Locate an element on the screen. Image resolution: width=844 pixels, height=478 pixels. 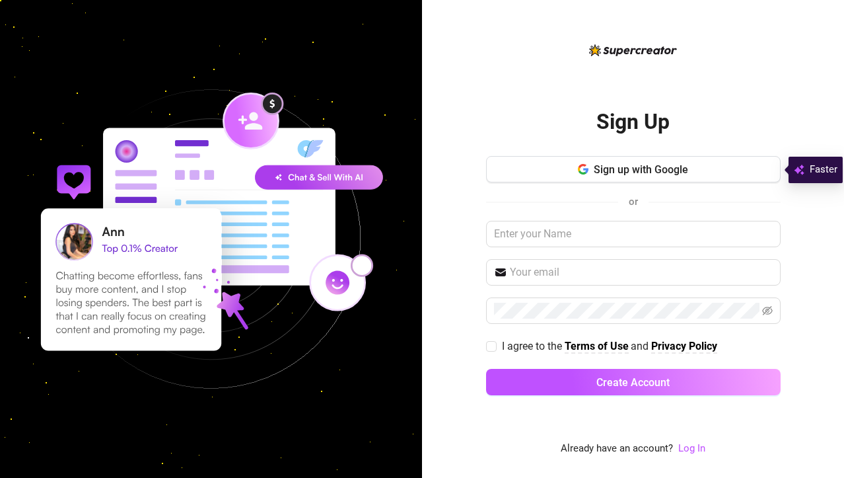
span: Sign up with Google is located at coordinates (641, 169).